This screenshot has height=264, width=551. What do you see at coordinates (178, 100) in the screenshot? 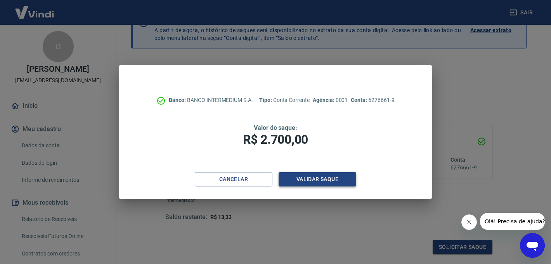
I see `span: Banco:` at bounding box center [178, 100].